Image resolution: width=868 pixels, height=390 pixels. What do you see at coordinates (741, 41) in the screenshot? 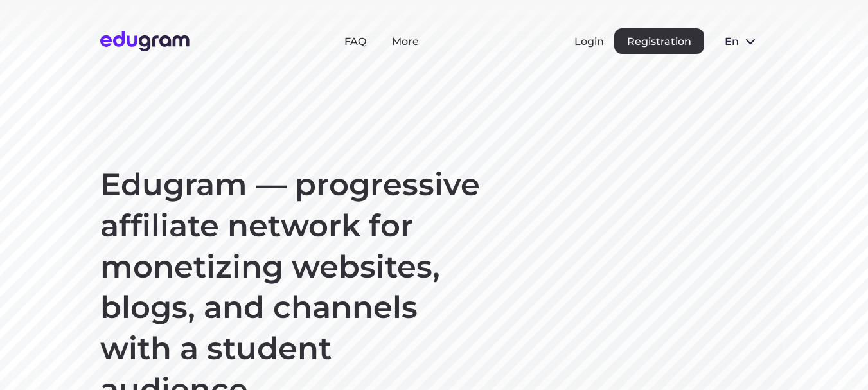
I see `button: en` at bounding box center [741, 41].